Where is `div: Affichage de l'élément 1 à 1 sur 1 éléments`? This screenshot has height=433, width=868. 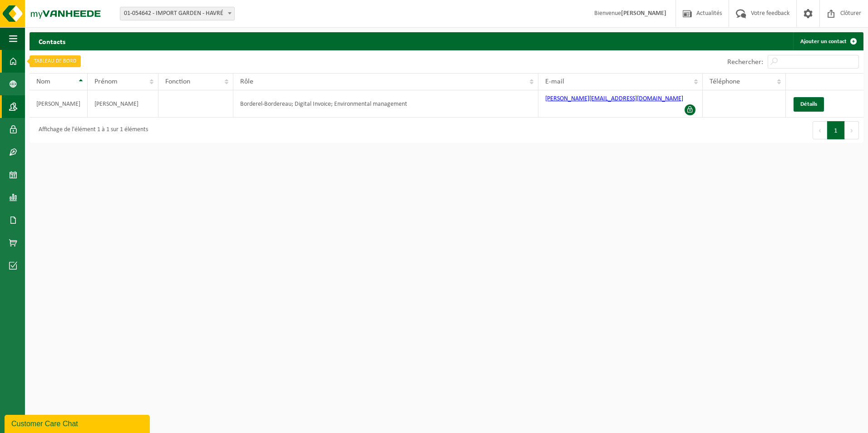 div: Affichage de l'élément 1 à 1 sur 1 éléments is located at coordinates (91, 130).